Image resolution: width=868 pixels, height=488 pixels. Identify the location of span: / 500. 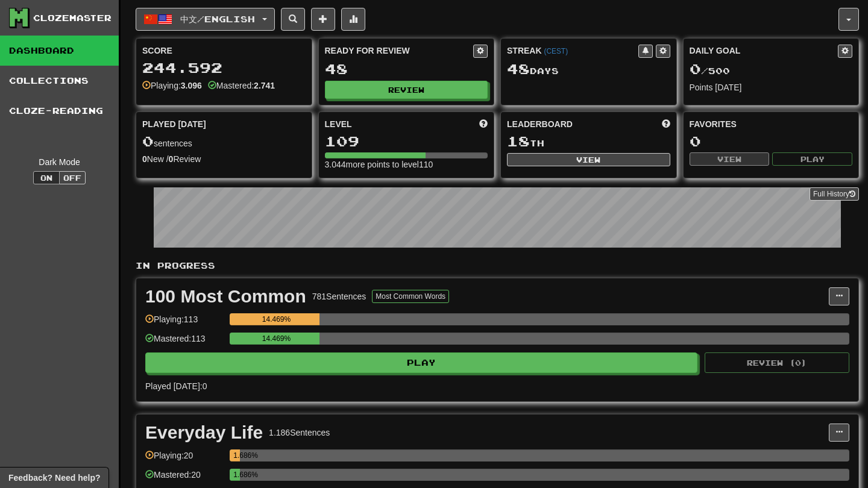
(710, 70).